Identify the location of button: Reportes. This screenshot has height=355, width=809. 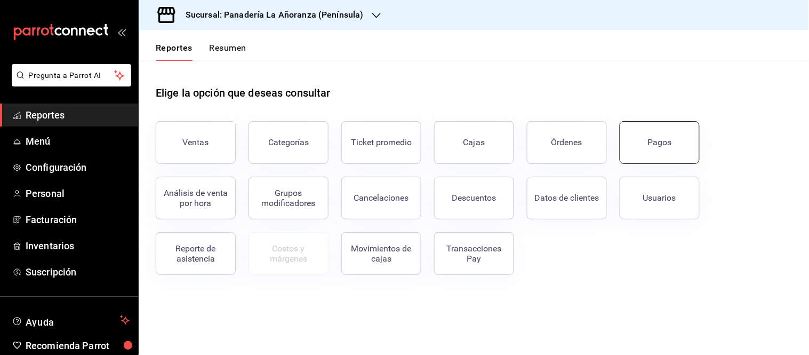
(174, 52).